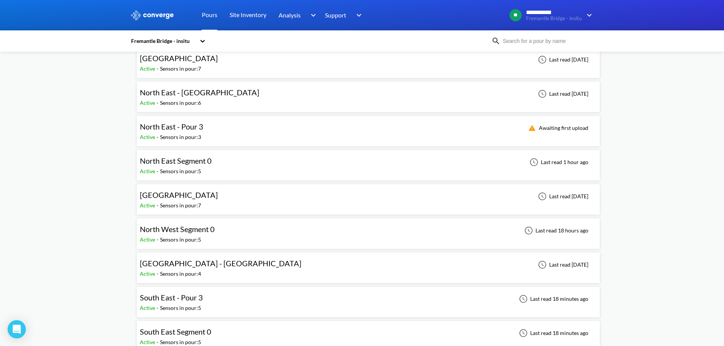  What do you see at coordinates (289, 15) in the screenshot?
I see `span: Analysis` at bounding box center [289, 15].